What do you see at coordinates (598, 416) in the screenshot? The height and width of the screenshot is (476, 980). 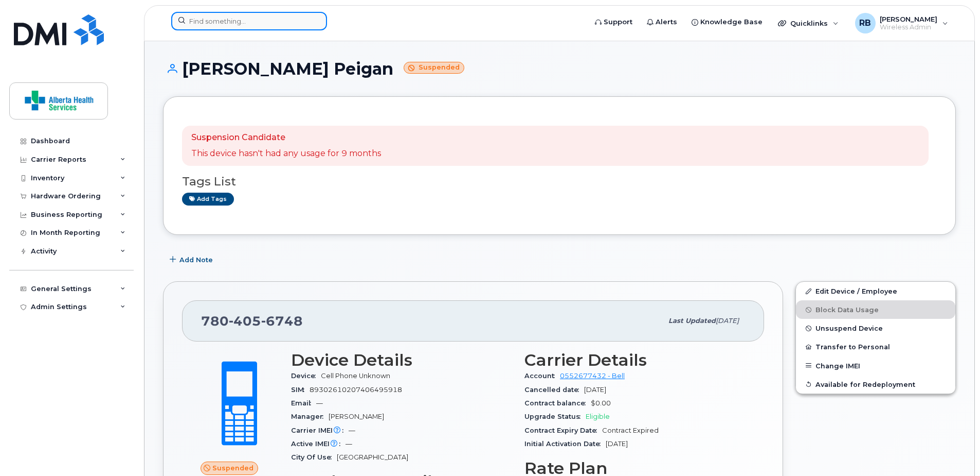 I see `span: Eligible` at bounding box center [598, 416].